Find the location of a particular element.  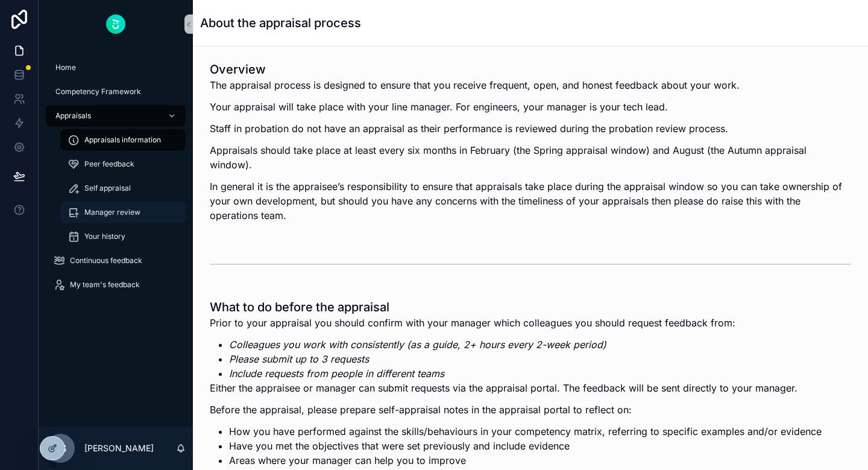

span: Continuous feedback is located at coordinates (106, 261).